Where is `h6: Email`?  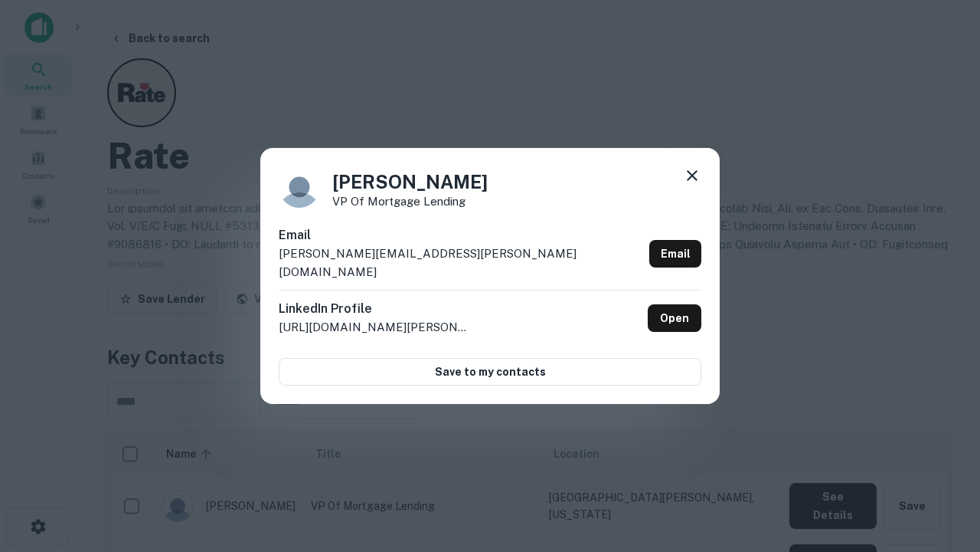
h6: Email is located at coordinates (461, 236).